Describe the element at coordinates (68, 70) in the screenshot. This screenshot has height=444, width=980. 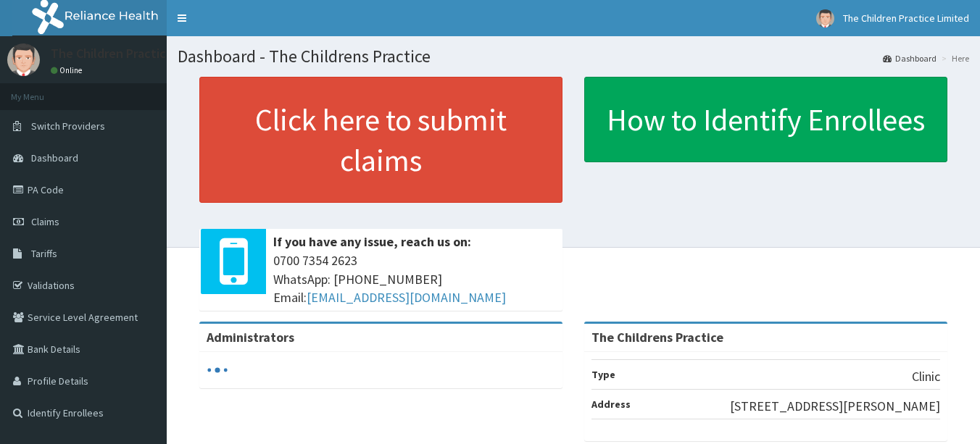
I see `a: Online` at that location.